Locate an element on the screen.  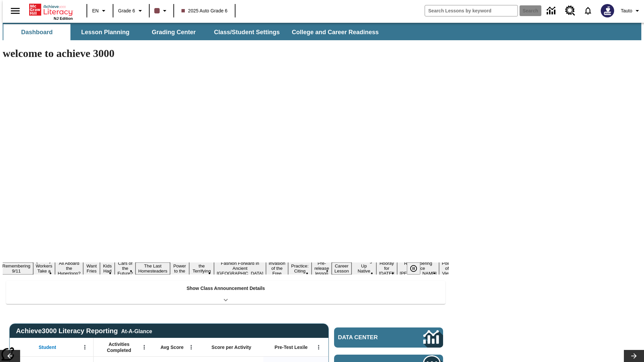
button: Slide 14 Pre-release lesson is located at coordinates (322, 269).